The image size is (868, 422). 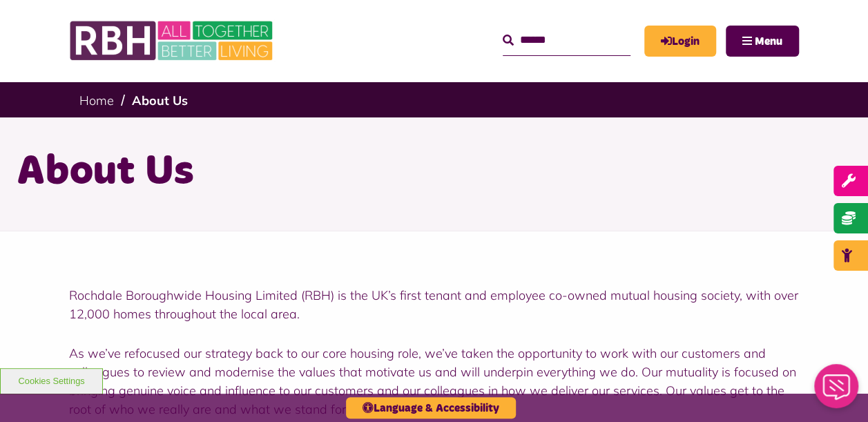 What do you see at coordinates (97, 101) in the screenshot?
I see `a: Home` at bounding box center [97, 101].